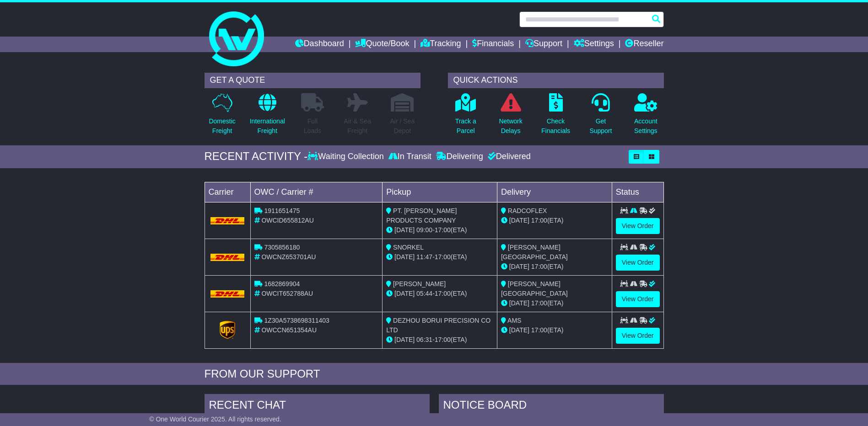  What do you see at coordinates (510, 126) in the screenshot?
I see `p: Network Delays` at bounding box center [510, 126].